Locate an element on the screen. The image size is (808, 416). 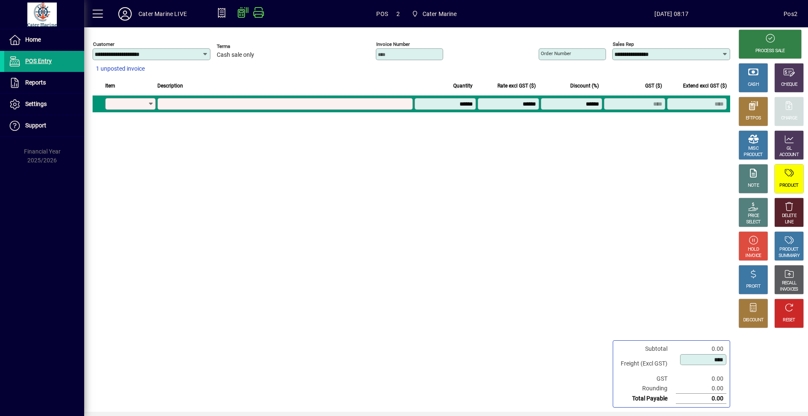
span: POS Entry is located at coordinates (38, 61).